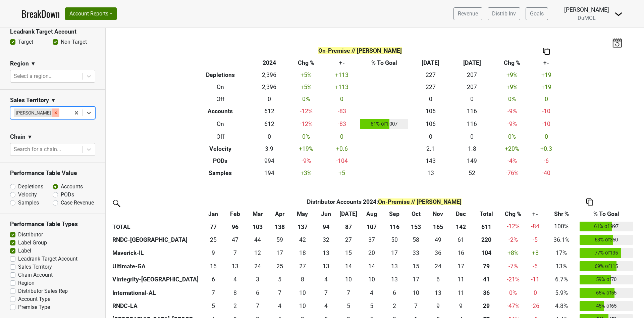 The width and height of the screenshot is (644, 318). I want to click on div: 27, so click(302, 266).